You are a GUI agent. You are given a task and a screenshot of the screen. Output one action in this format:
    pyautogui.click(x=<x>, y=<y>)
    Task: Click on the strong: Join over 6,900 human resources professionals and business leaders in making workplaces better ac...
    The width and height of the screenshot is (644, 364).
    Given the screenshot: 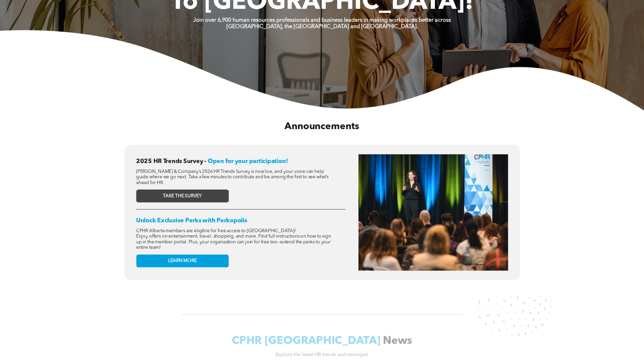 What is the action you would take?
    pyautogui.click(x=322, y=21)
    